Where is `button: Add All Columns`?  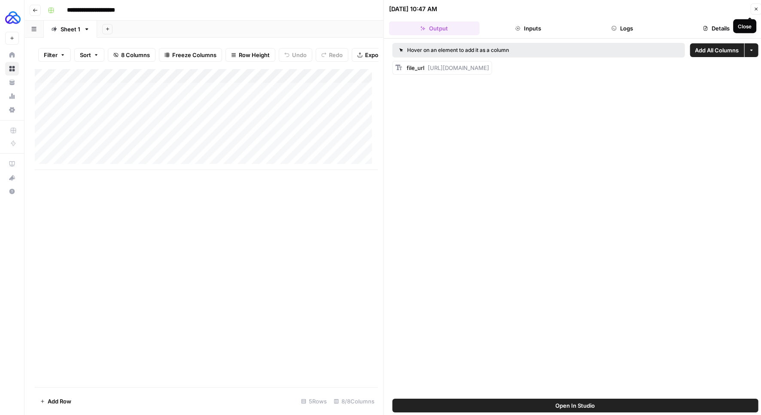
button: Add All Columns is located at coordinates (716, 50).